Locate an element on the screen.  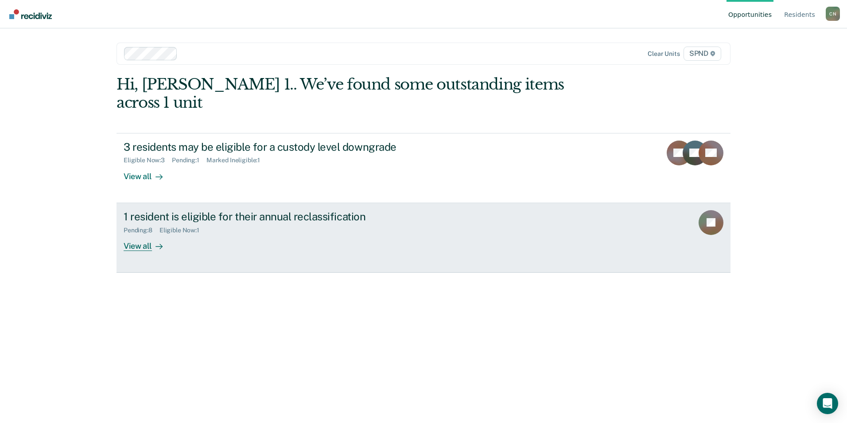
a: 3 residents may be eligible for a custody level downgradeEligible Now:3Pending:1Marked Ineligible... is located at coordinates (423, 168).